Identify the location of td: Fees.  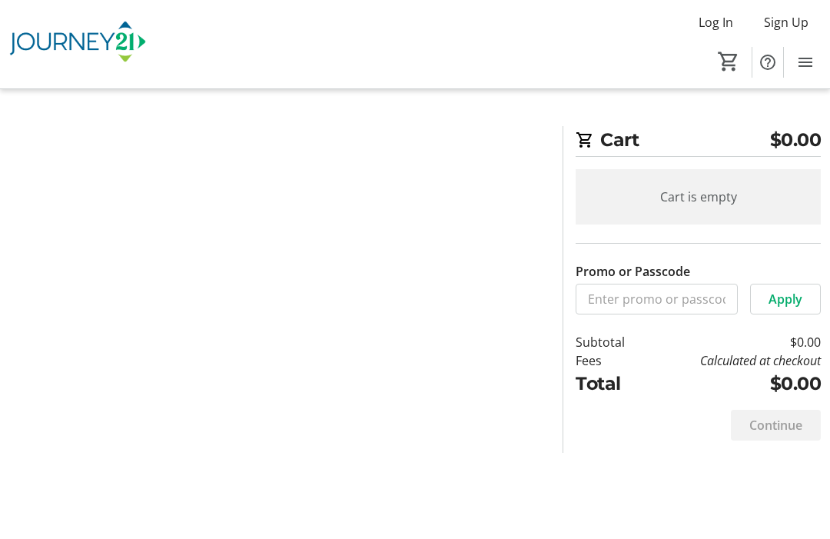
(611, 361).